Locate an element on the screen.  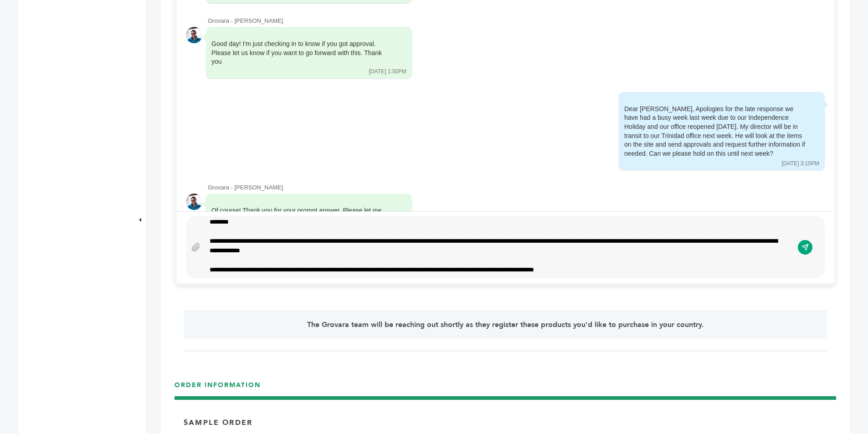
div: Of course! Thank you for your prompt answer. Please let me know your name ;) is located at coordinates (302, 215).